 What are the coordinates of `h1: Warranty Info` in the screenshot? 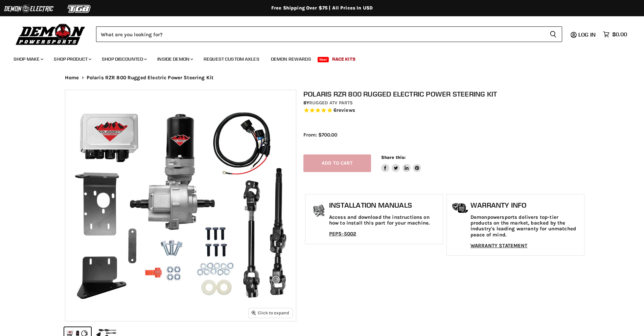 It's located at (525, 205).